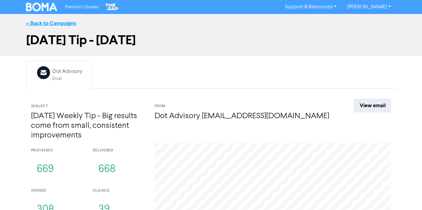 This screenshot has width=422, height=210. Describe the element at coordinates (405, 194) in the screenshot. I see `div: Chat Widget` at that location.